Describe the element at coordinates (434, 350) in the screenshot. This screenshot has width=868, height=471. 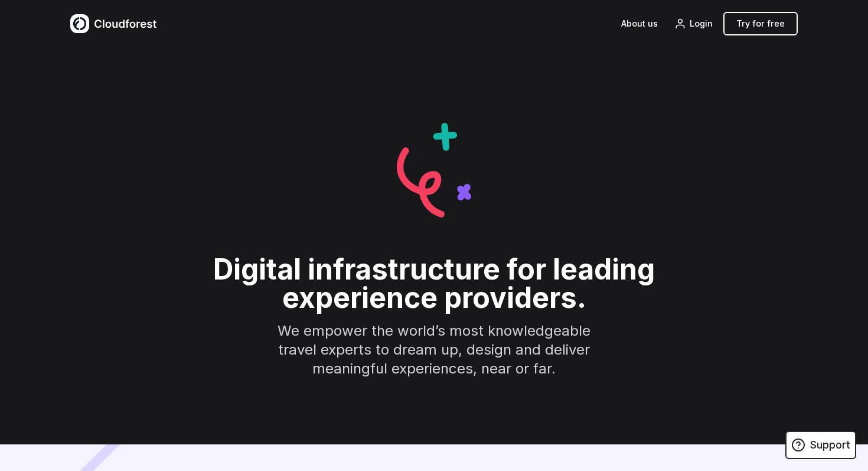
I see `p: We empower the world’s most knowledgeable travel experts to dream up, design and deliver meaningf...` at that location.